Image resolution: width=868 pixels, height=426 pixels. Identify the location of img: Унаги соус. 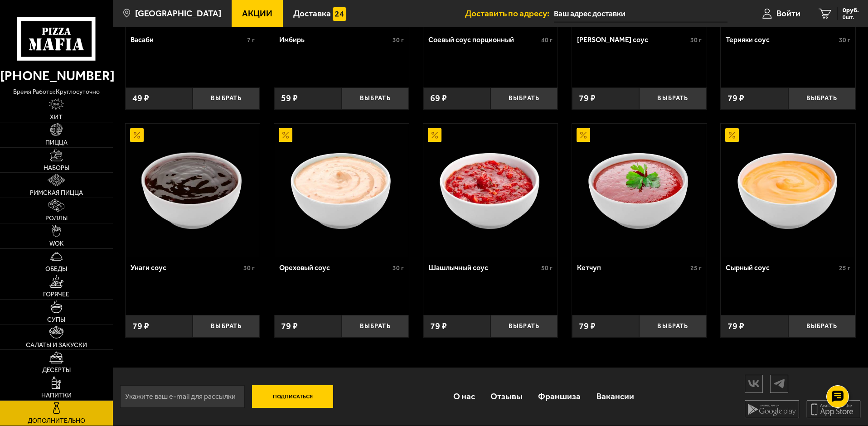
(193, 190).